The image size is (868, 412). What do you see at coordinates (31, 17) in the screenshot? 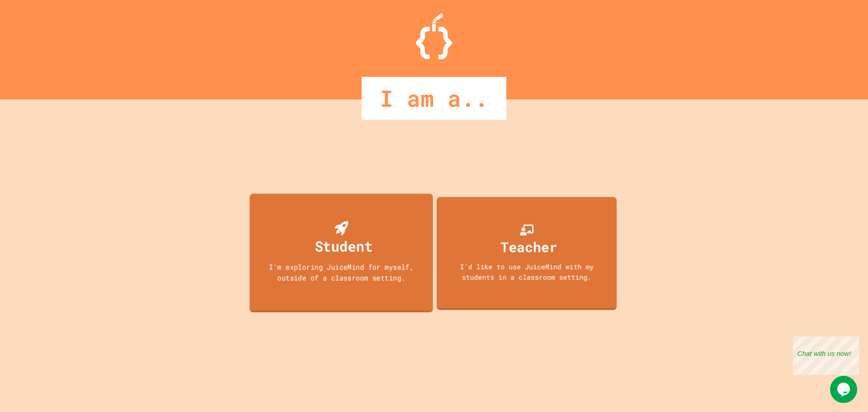
I see `p: Chat with us now!` at bounding box center [31, 17].